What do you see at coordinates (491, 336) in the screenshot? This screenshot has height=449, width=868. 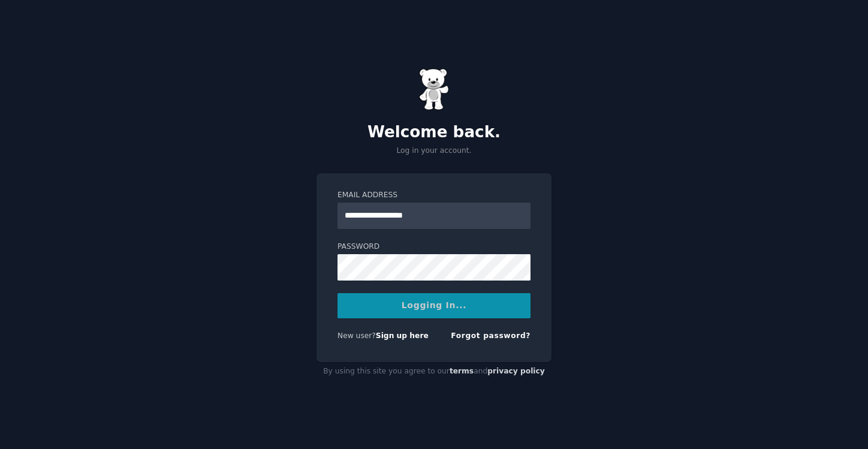 I see `a: Forgot password?` at bounding box center [491, 336].